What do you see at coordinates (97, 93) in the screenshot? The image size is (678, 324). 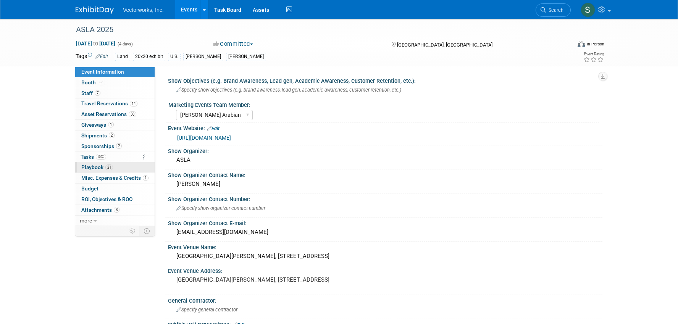 I see `span: 7` at bounding box center [97, 93].